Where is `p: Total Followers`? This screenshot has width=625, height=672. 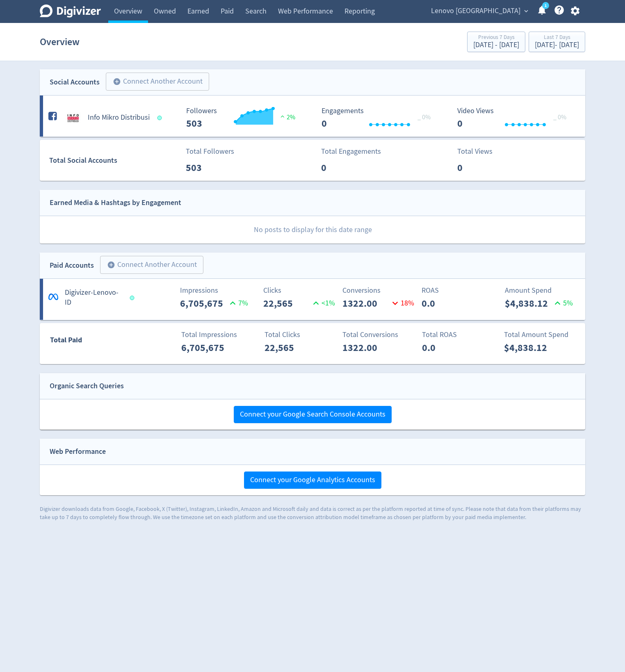
p: Total Followers is located at coordinates (210, 151).